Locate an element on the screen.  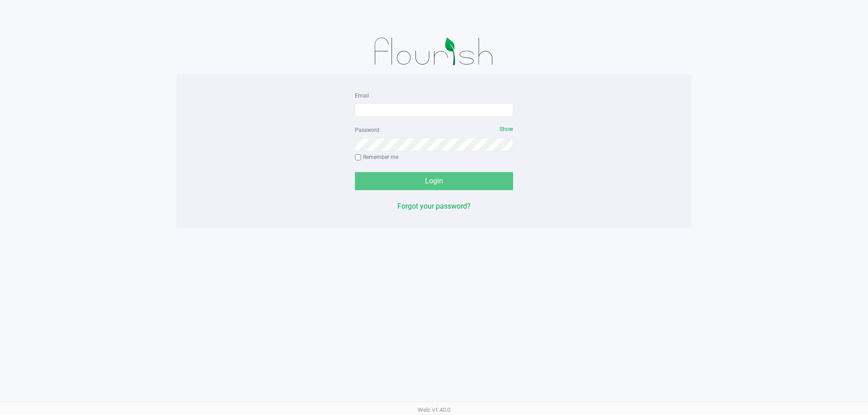
label: Password is located at coordinates (367, 130).